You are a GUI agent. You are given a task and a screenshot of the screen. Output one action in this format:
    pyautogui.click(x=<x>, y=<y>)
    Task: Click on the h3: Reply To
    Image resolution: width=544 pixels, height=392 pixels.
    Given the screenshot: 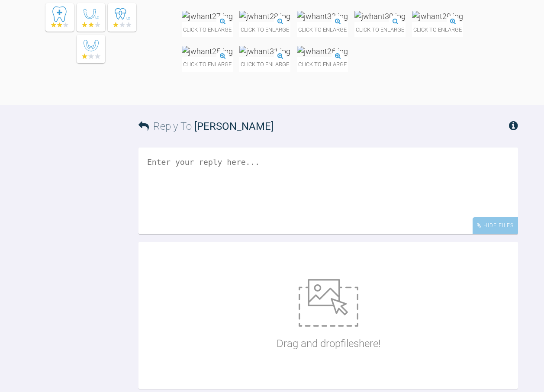 What is the action you would take?
    pyautogui.click(x=206, y=126)
    